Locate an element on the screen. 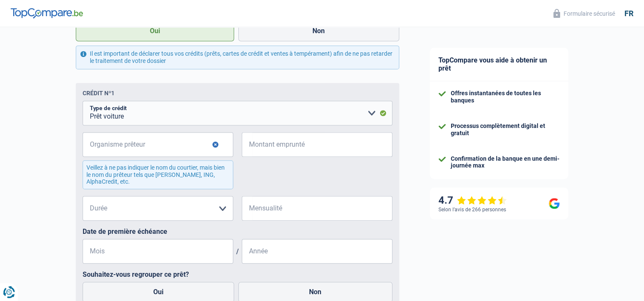  div: 4.7 is located at coordinates (472, 200).